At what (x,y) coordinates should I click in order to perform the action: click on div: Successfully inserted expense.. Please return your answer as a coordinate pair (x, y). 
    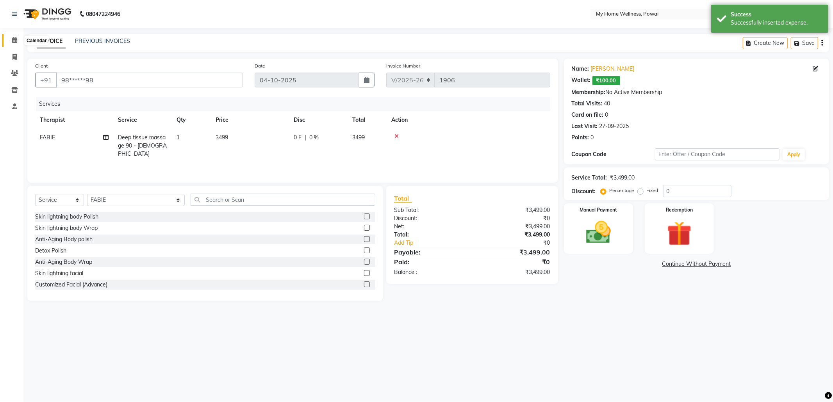
    Looking at the image, I should click on (777, 23).